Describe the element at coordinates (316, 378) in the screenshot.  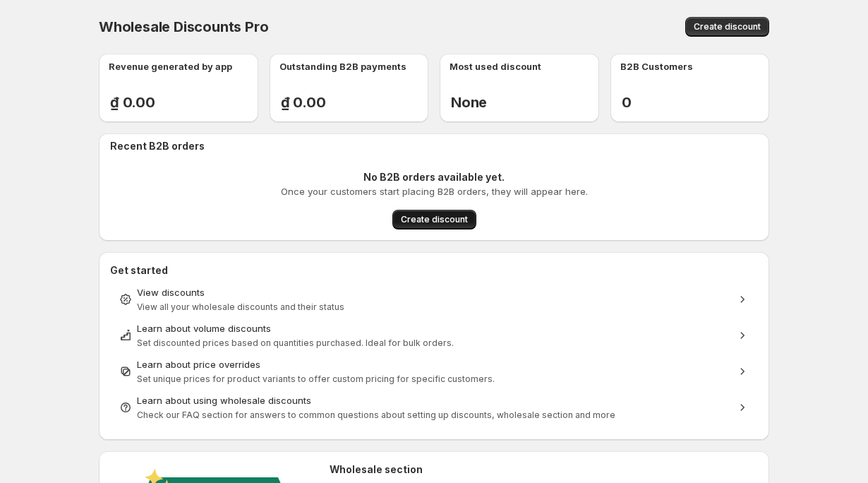
I see `span: Set unique prices for product variants to offer custom pricing for specific customers.` at that location.